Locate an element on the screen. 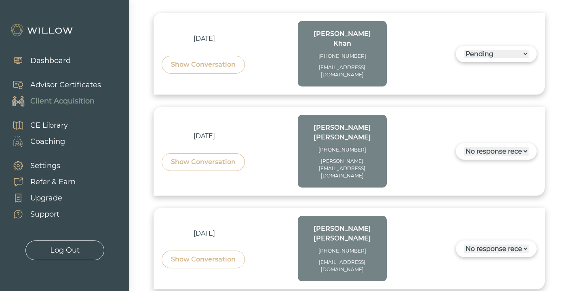  div: Client Acquisition is located at coordinates (62, 101).